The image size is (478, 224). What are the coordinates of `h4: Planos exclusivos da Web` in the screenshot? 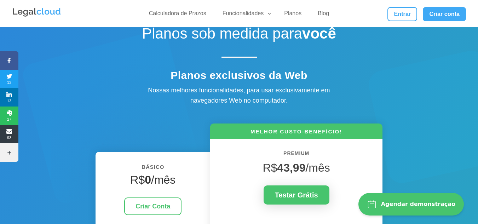 It's located at (239, 77).